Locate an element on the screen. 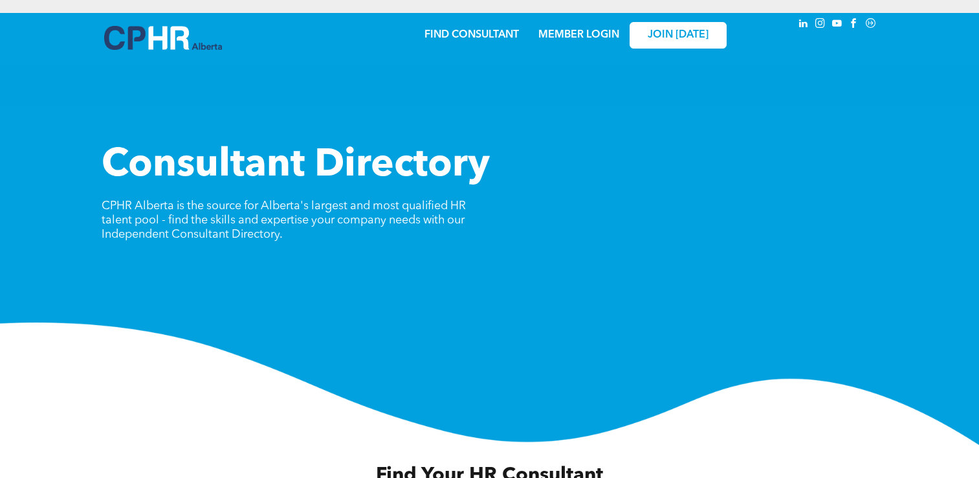  a: MEMBER LOGIN is located at coordinates (579, 35).